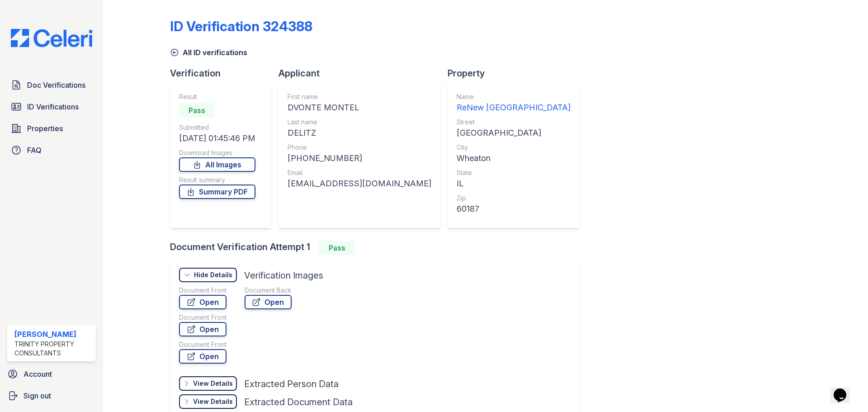  I want to click on div: Wheaton, so click(514, 159).